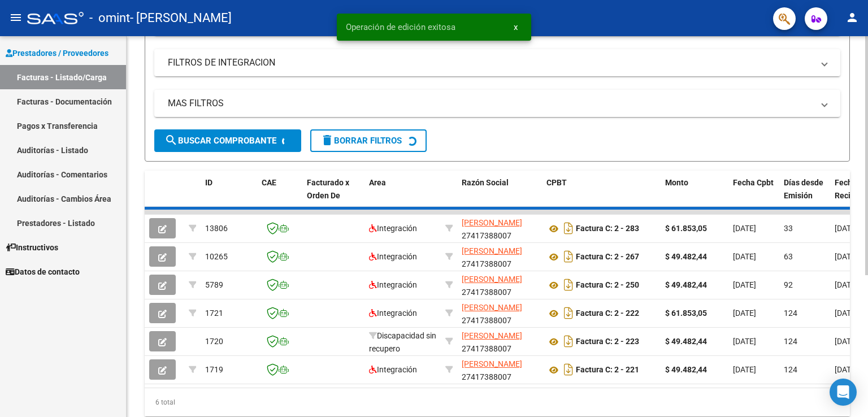  I want to click on button: x, so click(516, 27).